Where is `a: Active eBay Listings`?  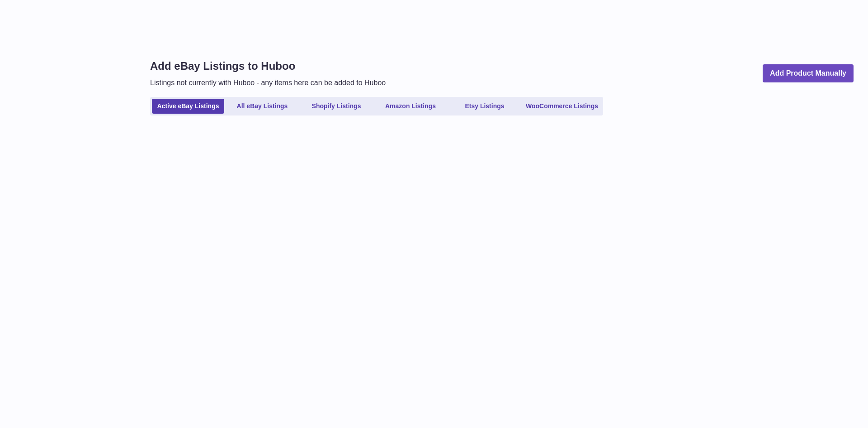 a: Active eBay Listings is located at coordinates (188, 106).